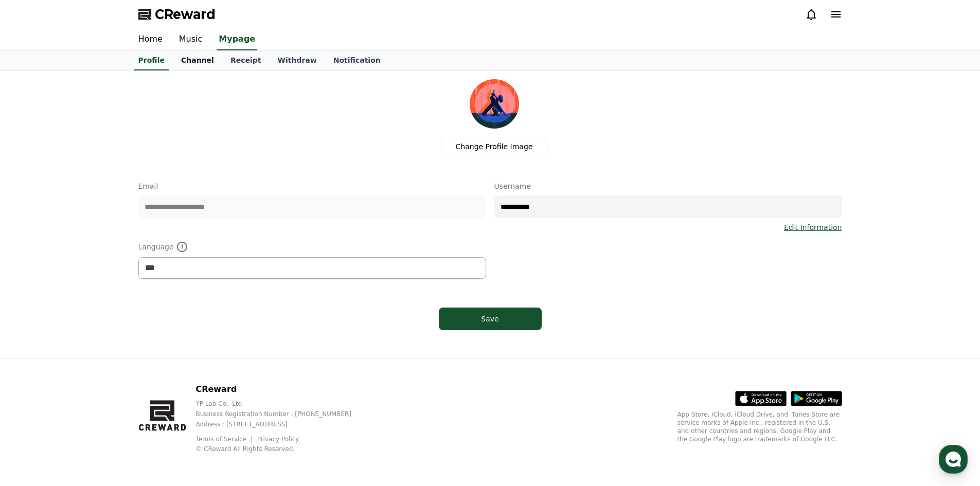 The height and width of the screenshot is (486, 980). Describe the element at coordinates (185, 15) in the screenshot. I see `span: CReward` at that location.